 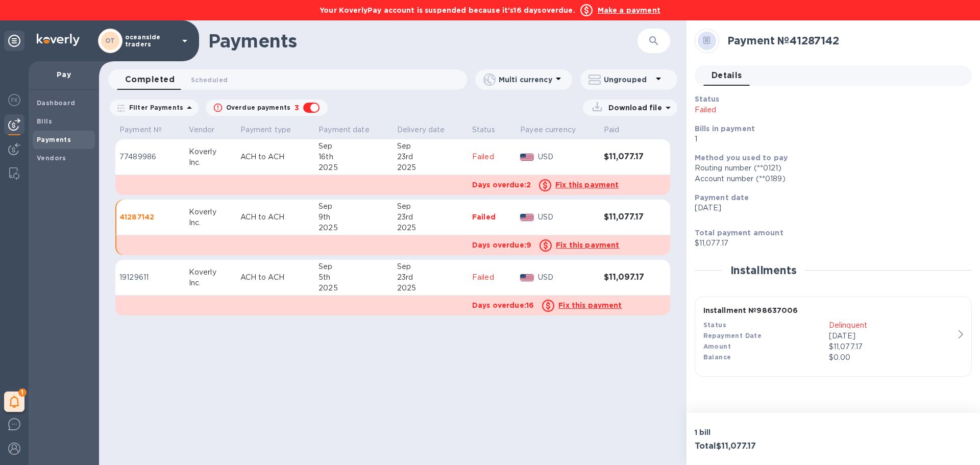 I want to click on div: Unpin categories, so click(x=15, y=41).